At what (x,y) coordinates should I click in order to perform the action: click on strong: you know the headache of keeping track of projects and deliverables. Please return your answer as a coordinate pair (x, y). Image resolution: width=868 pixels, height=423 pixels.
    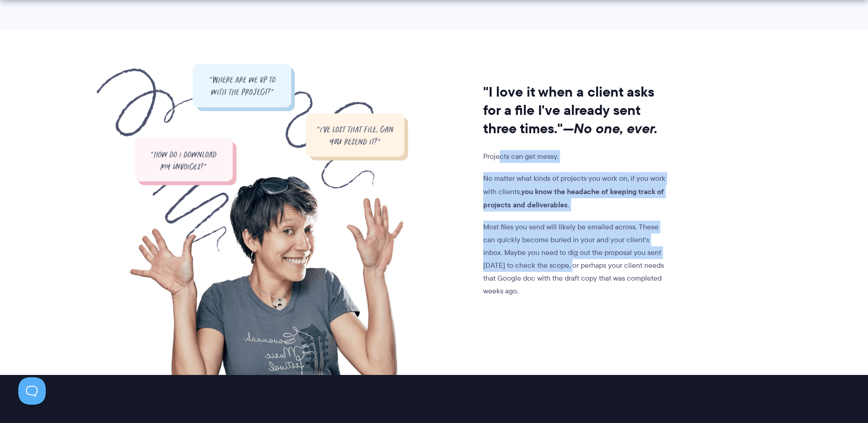
    Looking at the image, I should click on (573, 198).